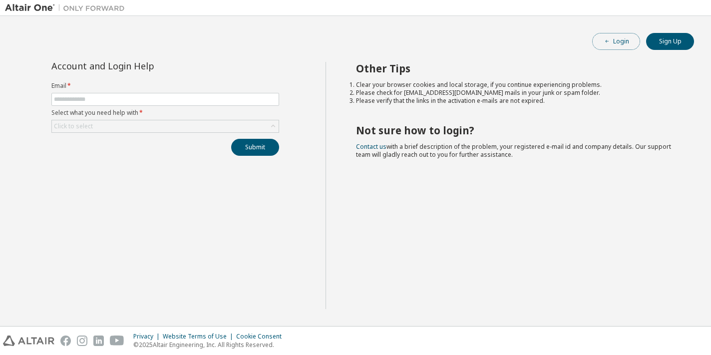 This screenshot has height=355, width=711. I want to click on img: youtube.svg, so click(117, 341).